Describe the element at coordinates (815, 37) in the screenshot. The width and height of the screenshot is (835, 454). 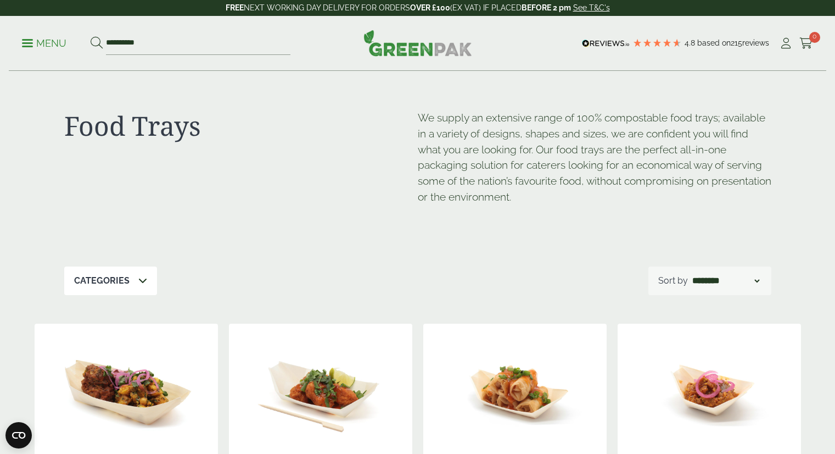
I see `span: 0` at that location.